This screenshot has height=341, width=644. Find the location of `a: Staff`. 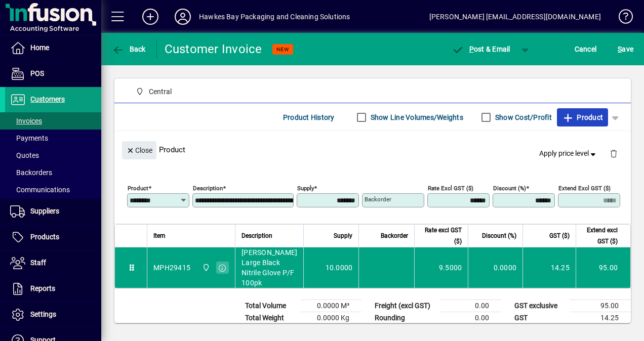

a: Staff is located at coordinates (53, 263).